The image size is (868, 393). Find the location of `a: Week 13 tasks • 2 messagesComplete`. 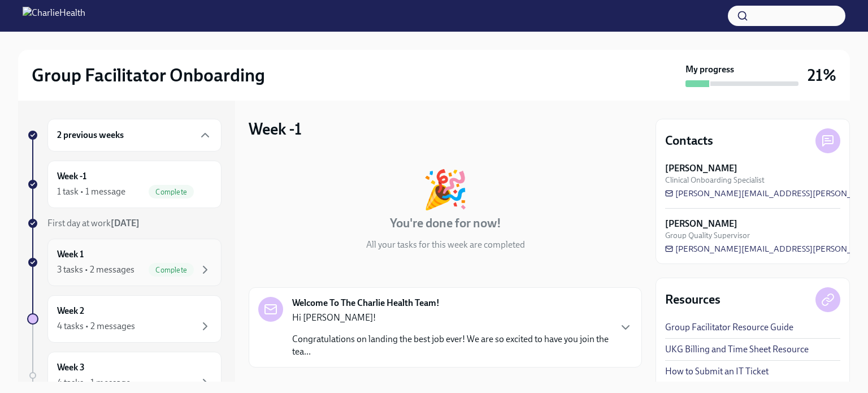

a: Week 13 tasks • 2 messagesComplete is located at coordinates (124, 262).